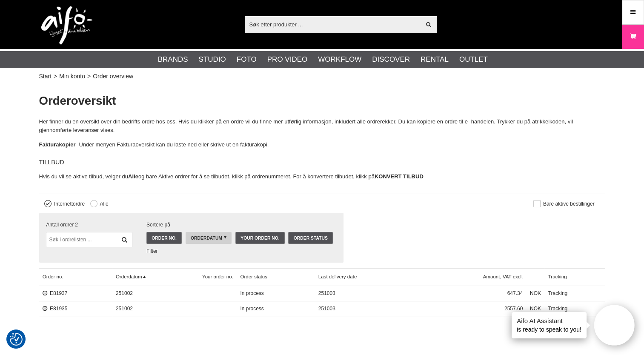  I want to click on img: Revisit consent button, so click(16, 339).